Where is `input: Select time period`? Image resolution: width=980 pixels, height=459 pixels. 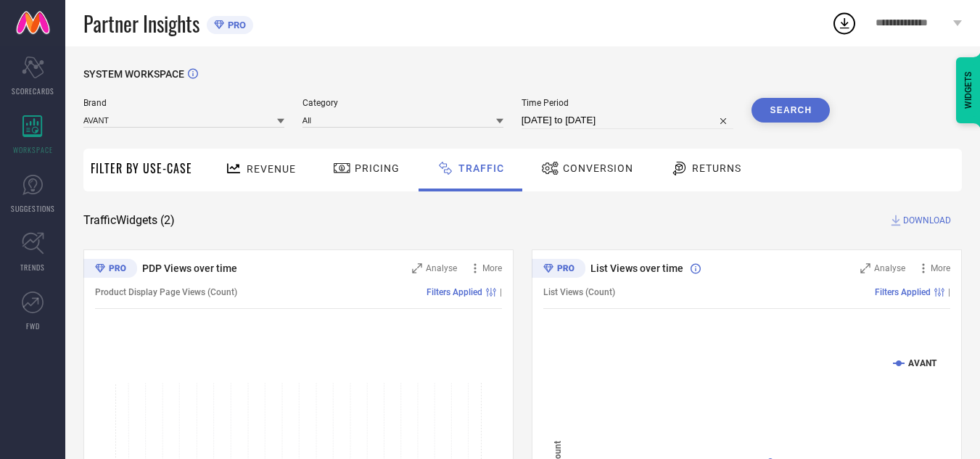
input: Select time period is located at coordinates (627, 120).